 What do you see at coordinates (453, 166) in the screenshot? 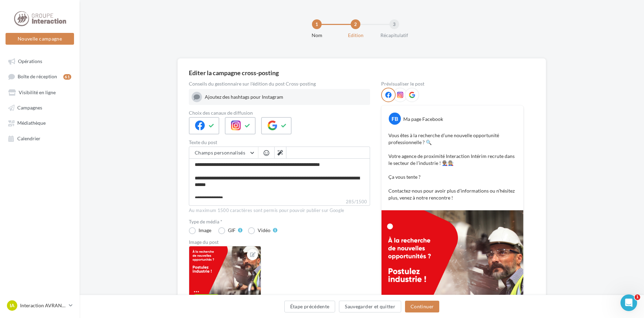
I see `p: Vous êtes à la recherche d’une nouvelle opportunité professionnelle ? 🔍 Votre agence de proximité...` at bounding box center [453, 166].